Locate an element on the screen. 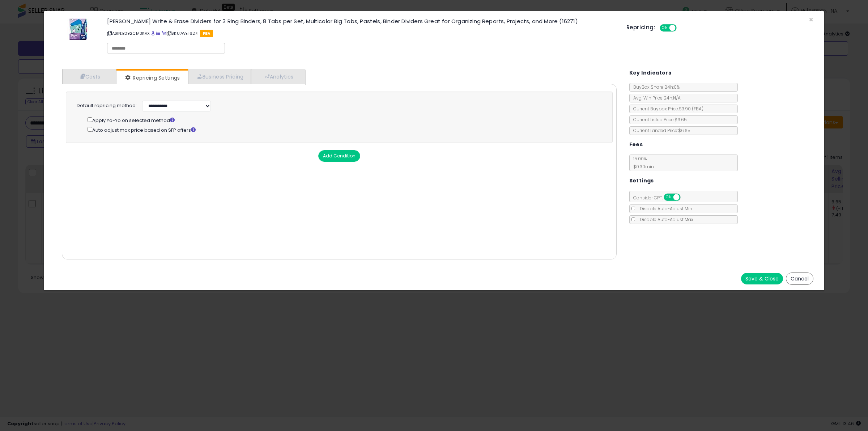 Image resolution: width=868 pixels, height=431 pixels. a: Costs is located at coordinates (90, 76).